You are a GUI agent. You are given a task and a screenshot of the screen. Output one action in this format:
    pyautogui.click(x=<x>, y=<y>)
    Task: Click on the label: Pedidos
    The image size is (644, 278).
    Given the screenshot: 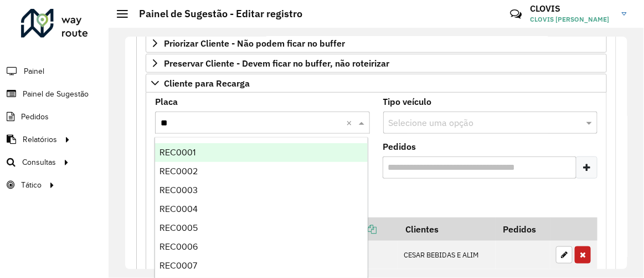 What is the action you would take?
    pyautogui.click(x=400, y=146)
    